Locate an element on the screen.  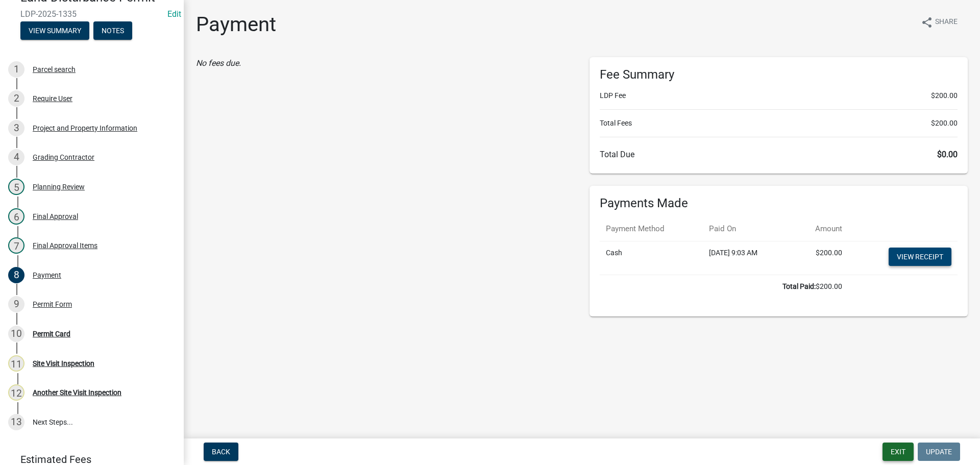
div: 7 is located at coordinates (16, 245).